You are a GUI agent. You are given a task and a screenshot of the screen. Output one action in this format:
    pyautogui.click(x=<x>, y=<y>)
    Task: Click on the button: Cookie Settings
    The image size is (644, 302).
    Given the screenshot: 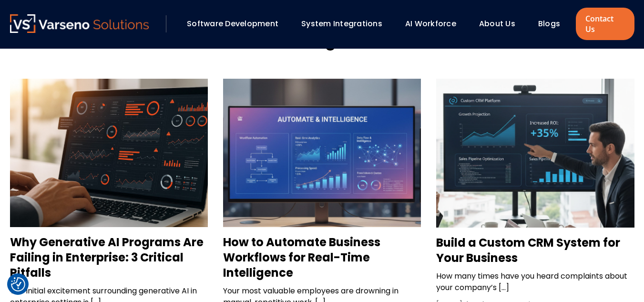 What is the action you would take?
    pyautogui.click(x=18, y=284)
    